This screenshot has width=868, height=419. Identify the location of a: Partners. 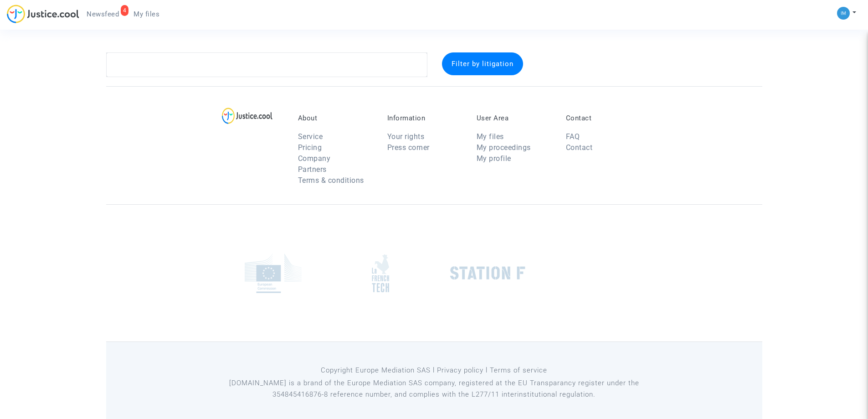
(312, 169).